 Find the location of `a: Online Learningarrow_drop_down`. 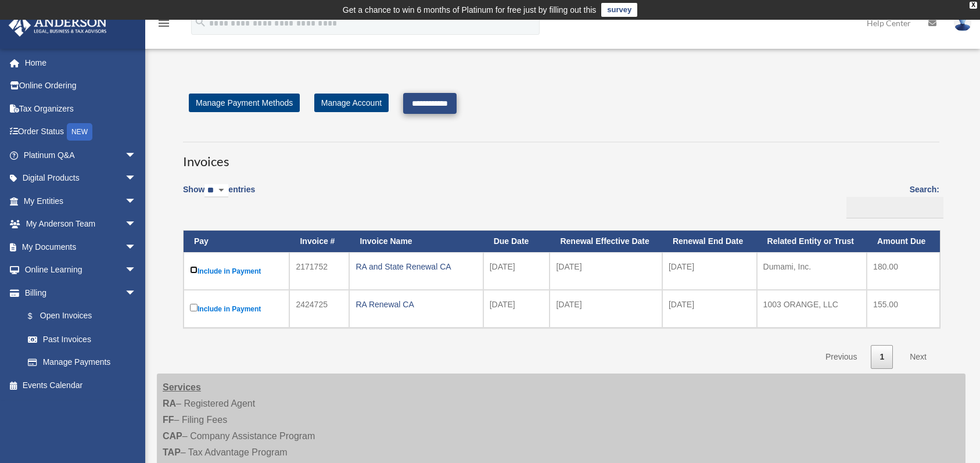

a: Online Learningarrow_drop_down is located at coordinates (81, 270).